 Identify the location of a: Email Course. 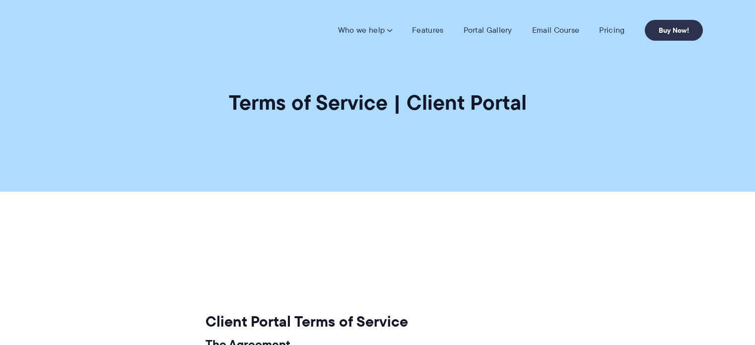
(556, 30).